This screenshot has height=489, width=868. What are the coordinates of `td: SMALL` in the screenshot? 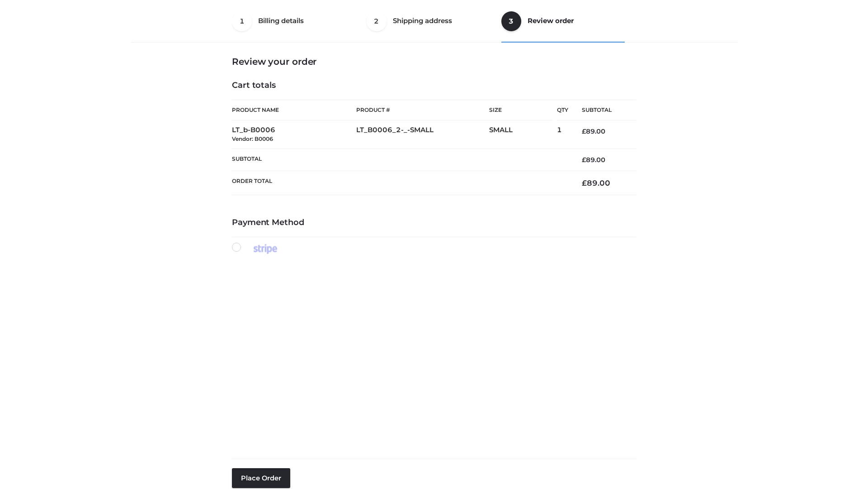 It's located at (523, 135).